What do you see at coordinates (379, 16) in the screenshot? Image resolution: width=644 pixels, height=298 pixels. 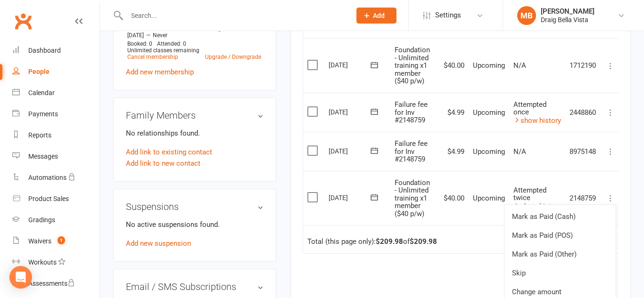 I see `span: Add` at bounding box center [379, 16].